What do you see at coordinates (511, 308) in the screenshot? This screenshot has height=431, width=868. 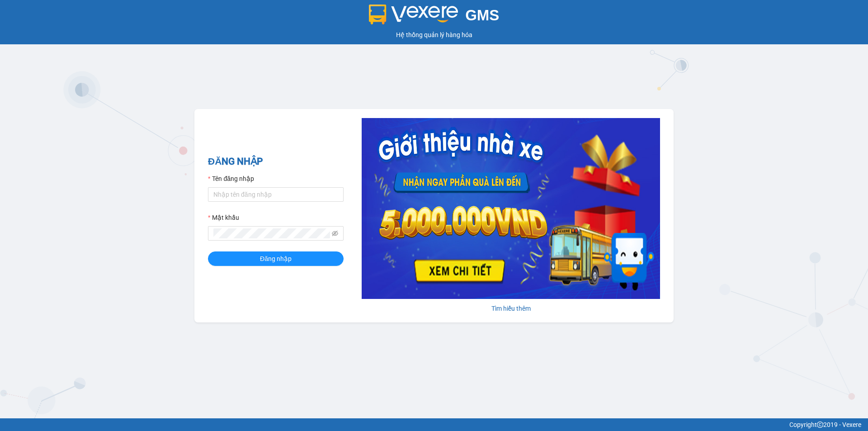 I see `div: Tìm hiểu thêm` at bounding box center [511, 308].